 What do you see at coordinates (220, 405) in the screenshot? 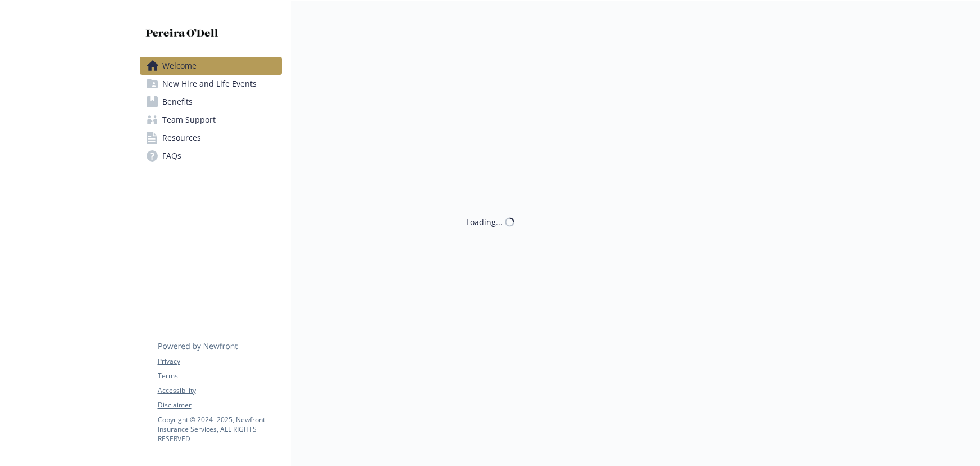
I see `a: Disclaimer` at bounding box center [220, 405].